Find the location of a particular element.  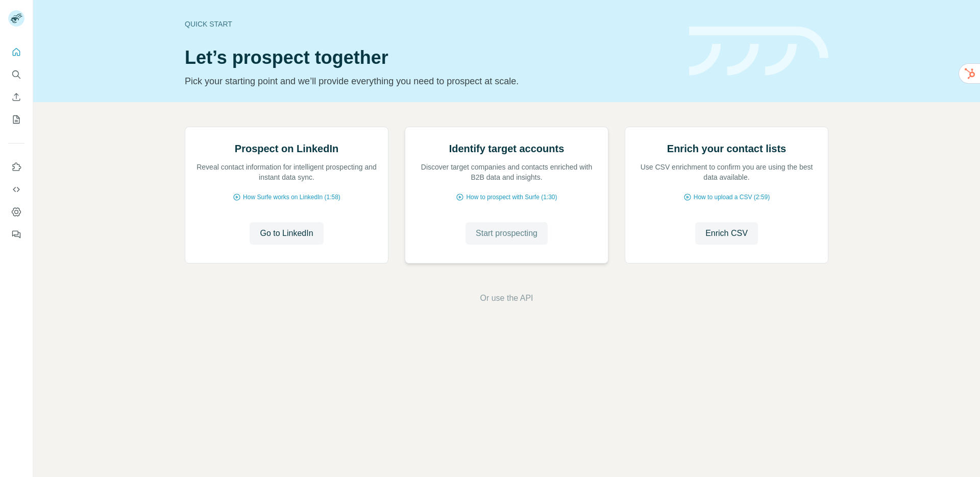

button: Feedback is located at coordinates (16, 234).